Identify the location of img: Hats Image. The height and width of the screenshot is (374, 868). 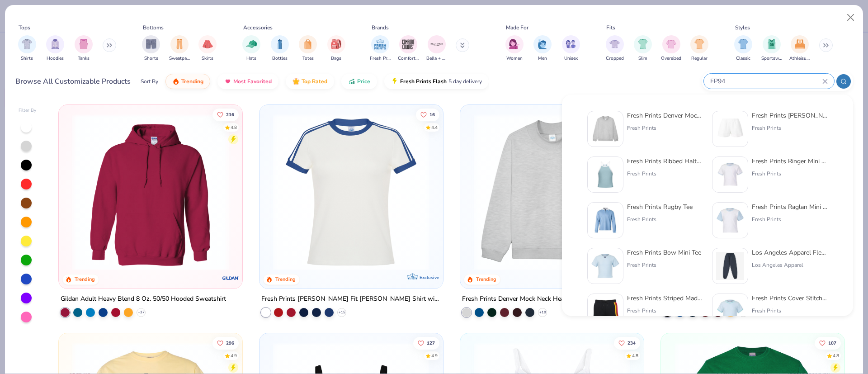
(252, 44).